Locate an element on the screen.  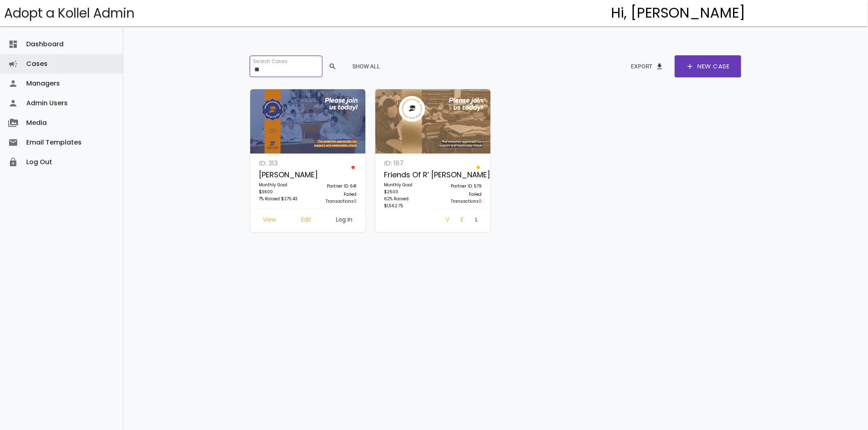
p: Partner ID: 579 is located at coordinates (460, 187).